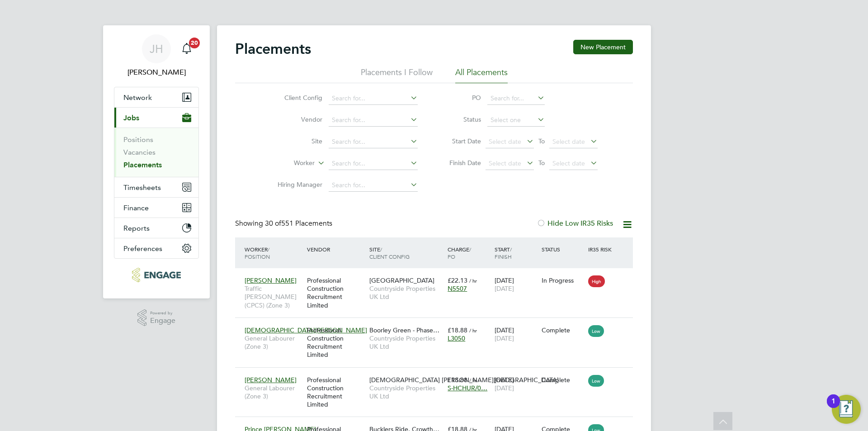 This screenshot has width=868, height=431. Describe the element at coordinates (162, 313) in the screenshot. I see `span: Powered by` at that location.